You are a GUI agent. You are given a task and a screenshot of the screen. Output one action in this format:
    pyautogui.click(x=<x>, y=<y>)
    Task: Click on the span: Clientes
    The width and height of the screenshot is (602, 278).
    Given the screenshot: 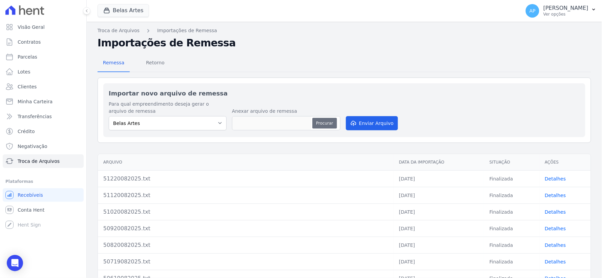 What is the action you would take?
    pyautogui.click(x=27, y=87)
    